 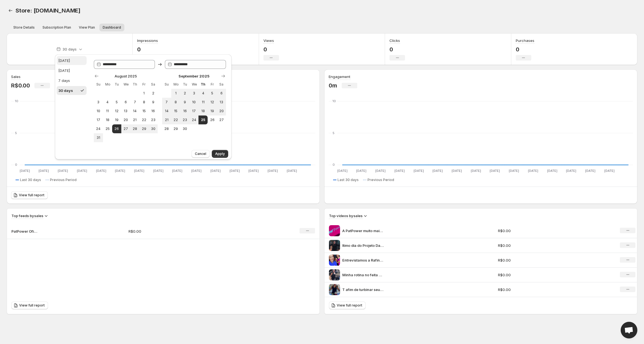 I want to click on button: 30 days, so click(x=72, y=91).